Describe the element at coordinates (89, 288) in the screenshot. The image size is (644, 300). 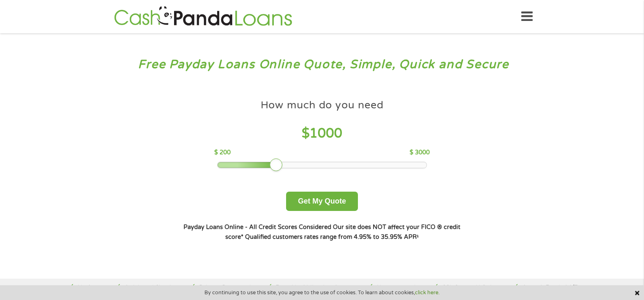
I see `p: No fees` at that location.